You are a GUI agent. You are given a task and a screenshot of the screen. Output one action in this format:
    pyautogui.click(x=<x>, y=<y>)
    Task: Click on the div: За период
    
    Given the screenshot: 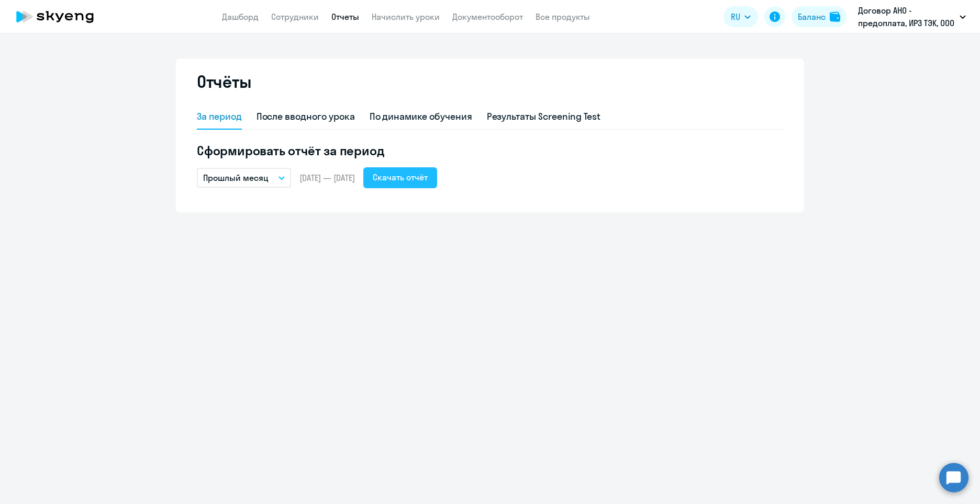 What is the action you would take?
    pyautogui.click(x=220, y=116)
    